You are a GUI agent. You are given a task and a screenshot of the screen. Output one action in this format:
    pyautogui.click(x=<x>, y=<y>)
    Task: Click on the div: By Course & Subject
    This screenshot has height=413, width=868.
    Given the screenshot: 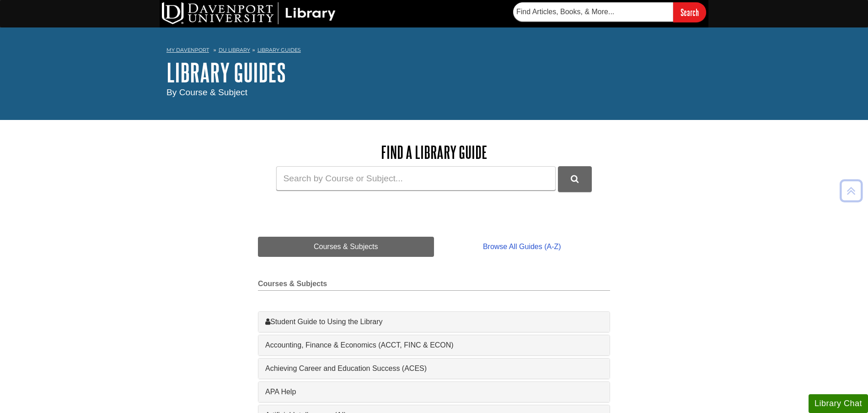 What is the action you would take?
    pyautogui.click(x=434, y=93)
    